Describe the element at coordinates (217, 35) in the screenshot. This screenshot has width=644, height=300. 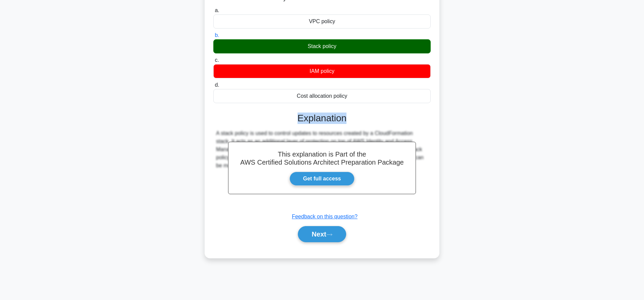
I see `span: b.` at that location.